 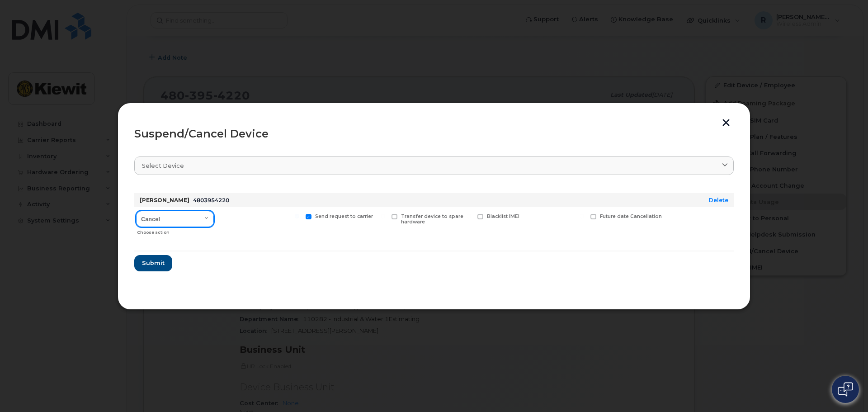 What do you see at coordinates (297, 216) in the screenshot?
I see `input: Send request to carrier` at bounding box center [297, 216].